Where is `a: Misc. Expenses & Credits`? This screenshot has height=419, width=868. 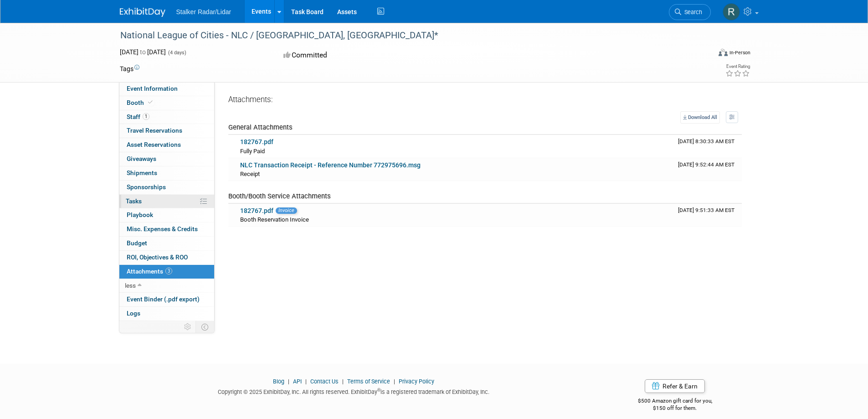 a: Misc. Expenses & Credits is located at coordinates (167, 229).